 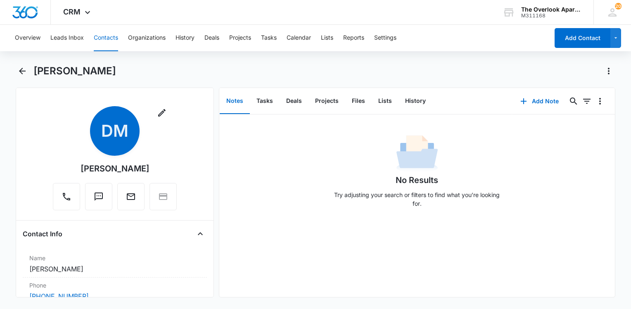 What do you see at coordinates (43, 234) in the screenshot?
I see `h4: Contact Info` at bounding box center [43, 234].